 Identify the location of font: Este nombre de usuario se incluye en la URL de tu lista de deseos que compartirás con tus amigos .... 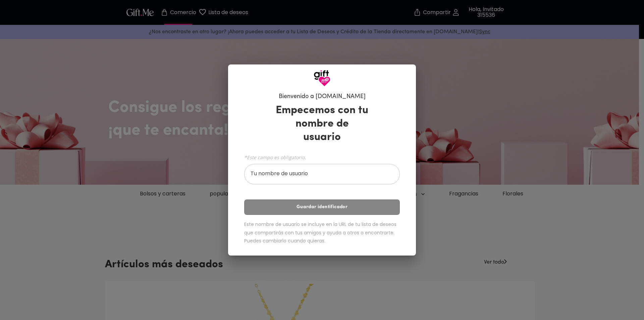
(320, 232).